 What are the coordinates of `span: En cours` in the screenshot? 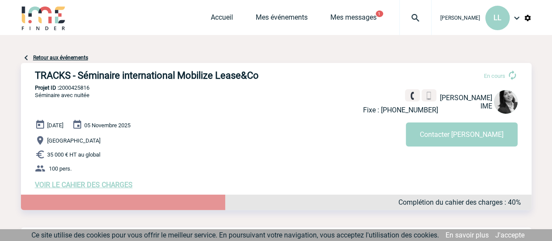 It's located at (495, 76).